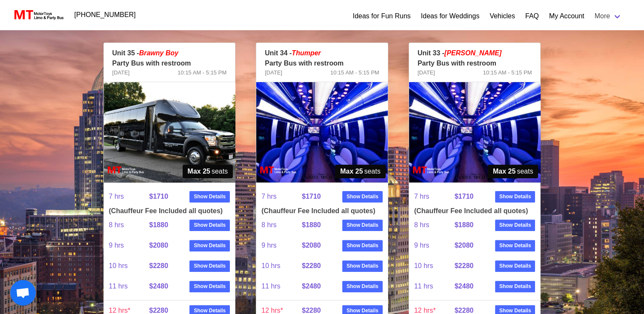  Describe the element at coordinates (608, 16) in the screenshot. I see `a: More` at that location.